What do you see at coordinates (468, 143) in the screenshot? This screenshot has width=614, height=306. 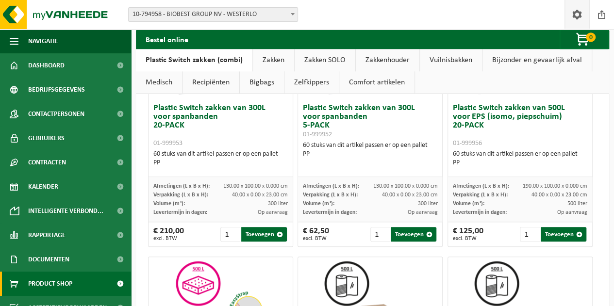 I see `span: 01-999956` at bounding box center [468, 143].